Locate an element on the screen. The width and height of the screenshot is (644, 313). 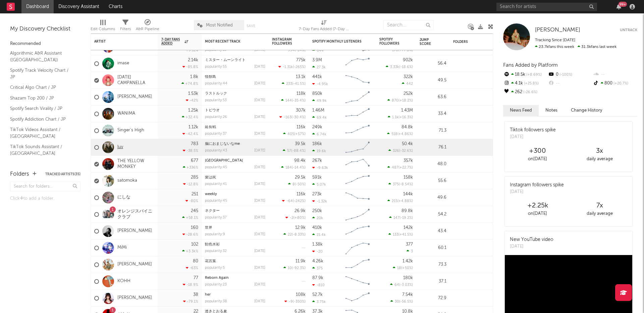
a: KOHH is located at coordinates (124, 282).